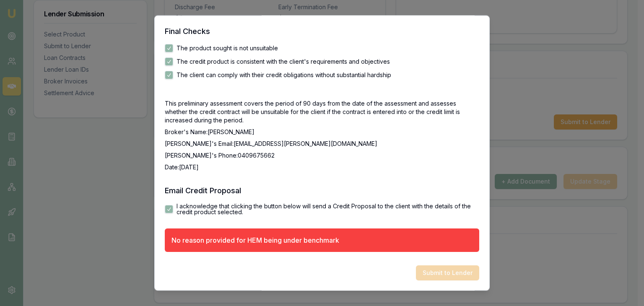 This screenshot has width=644, height=306. What do you see at coordinates (255, 241) in the screenshot?
I see `div: No reason provided for HEM being under benchmark` at bounding box center [255, 241].